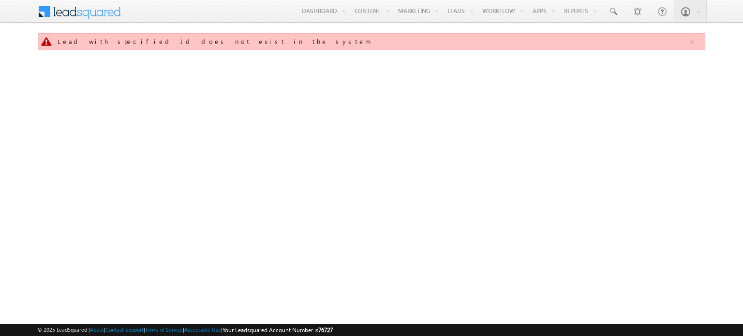 The width and height of the screenshot is (743, 336). What do you see at coordinates (124, 330) in the screenshot?
I see `a: Contact Support` at bounding box center [124, 330].